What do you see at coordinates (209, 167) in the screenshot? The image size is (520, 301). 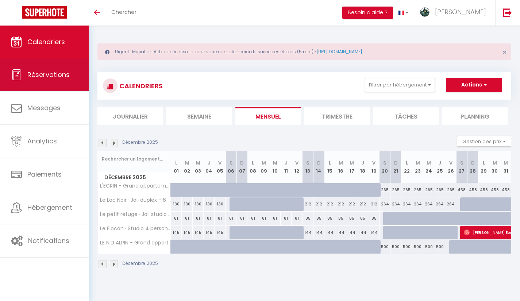 I see `th: 04` at bounding box center [209, 167].